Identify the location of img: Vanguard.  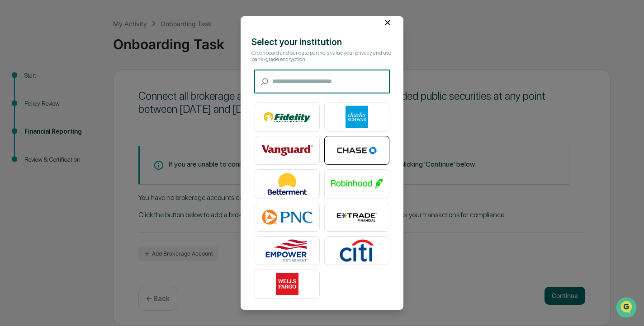
(287, 151).